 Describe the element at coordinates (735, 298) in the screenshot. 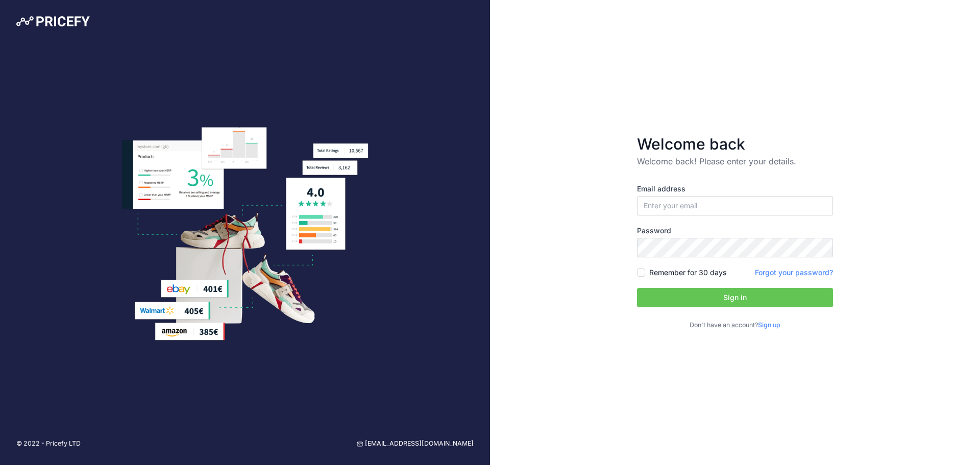

I see `button: Sign in` at that location.